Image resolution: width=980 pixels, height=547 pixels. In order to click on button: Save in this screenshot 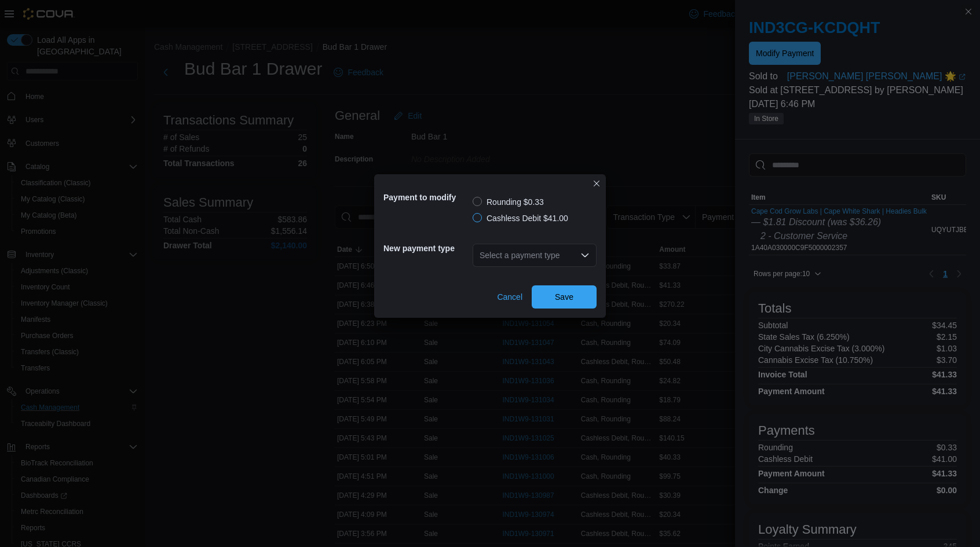, I will do `click(564, 297)`.